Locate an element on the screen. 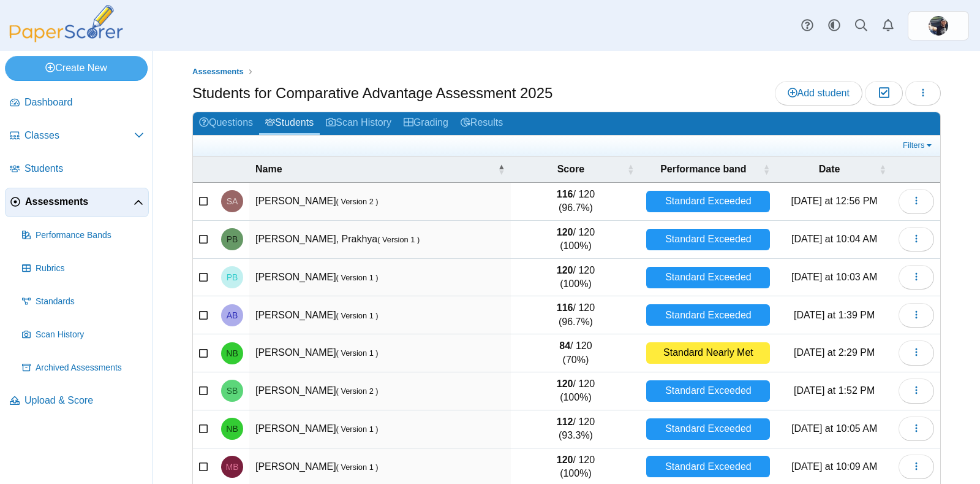 The width and height of the screenshot is (980, 484). span: Scan History is located at coordinates (89, 335).